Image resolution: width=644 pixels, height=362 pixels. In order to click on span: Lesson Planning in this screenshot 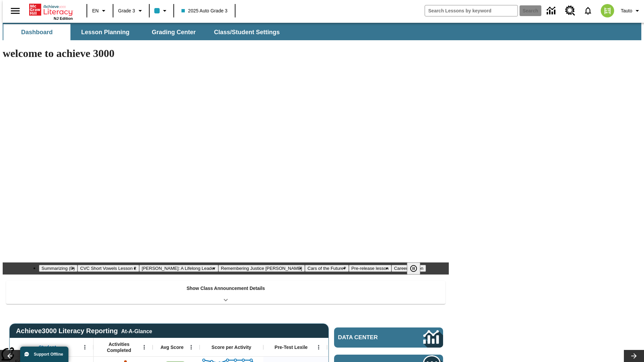, I will do `click(105, 32)`.